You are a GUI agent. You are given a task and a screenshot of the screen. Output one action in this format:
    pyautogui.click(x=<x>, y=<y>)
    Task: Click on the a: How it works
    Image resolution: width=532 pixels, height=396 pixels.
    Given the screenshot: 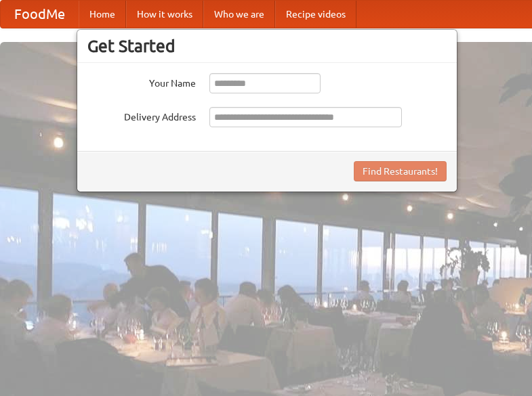 What is the action you would take?
    pyautogui.click(x=165, y=14)
    